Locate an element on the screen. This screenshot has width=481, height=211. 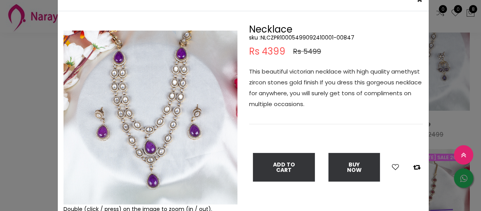
button: Add To Cart is located at coordinates (284, 167).